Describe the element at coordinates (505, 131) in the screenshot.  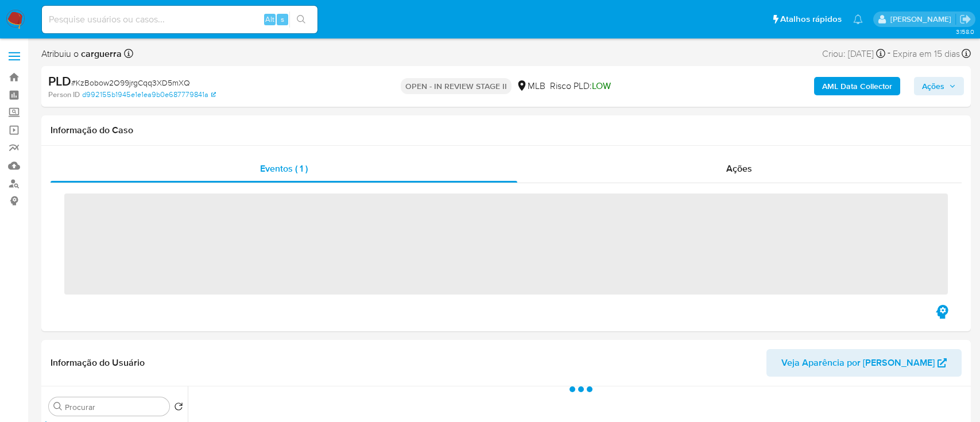
I see `h1: Informação do Caso` at that location.